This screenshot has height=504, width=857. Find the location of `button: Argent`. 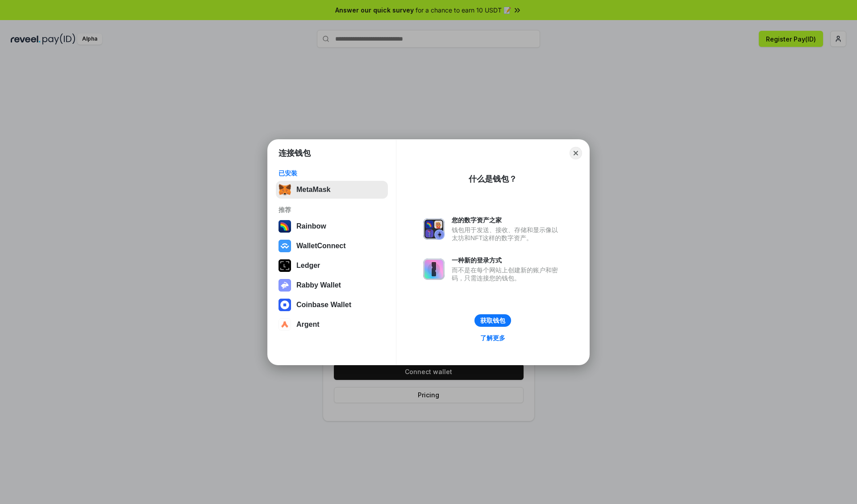

button: Argent is located at coordinates (331, 324).